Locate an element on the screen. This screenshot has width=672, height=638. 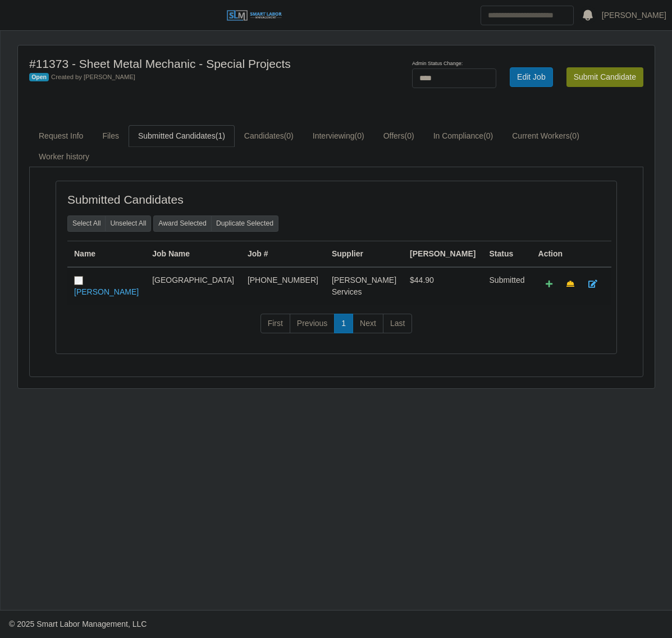
th: Status is located at coordinates (507, 254).